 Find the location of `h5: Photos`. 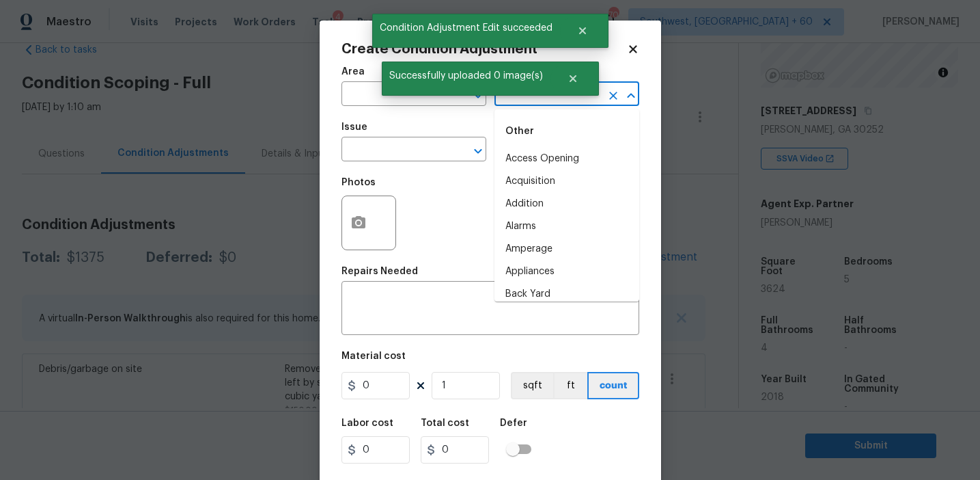

h5: Photos is located at coordinates (358, 182).